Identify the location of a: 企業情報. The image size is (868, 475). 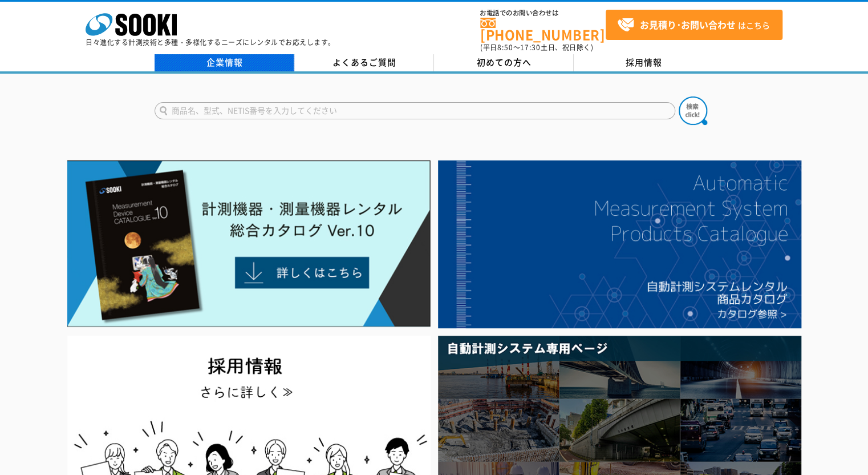
(224, 63).